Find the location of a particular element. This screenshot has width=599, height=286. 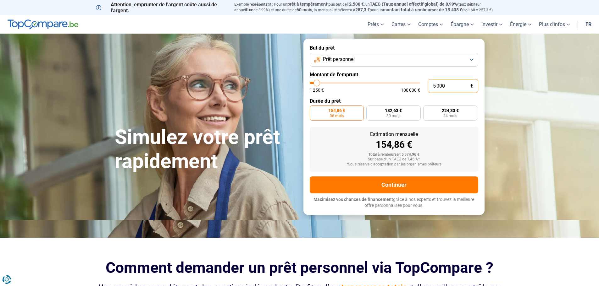

a: fr is located at coordinates (588, 24).